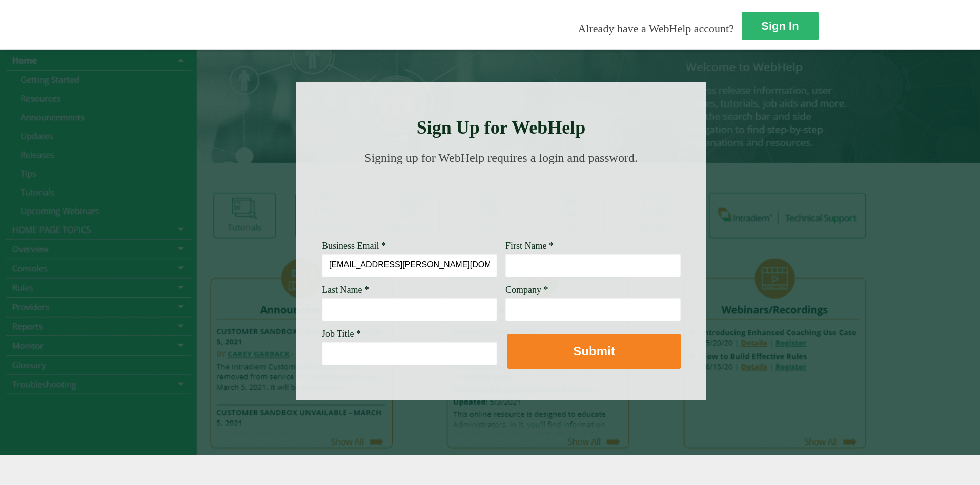 This screenshot has height=485, width=980. I want to click on span: Job Title *, so click(341, 334).